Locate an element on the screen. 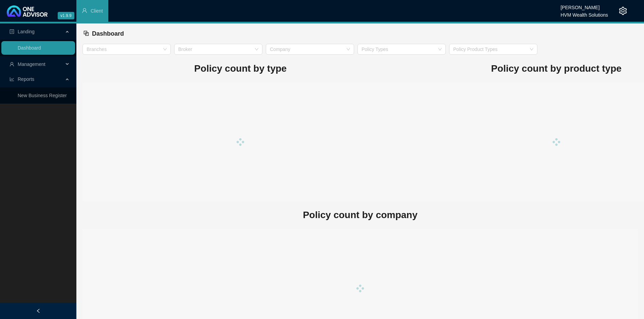 This screenshot has width=644, height=319. a: New Business Register is located at coordinates (42, 96).